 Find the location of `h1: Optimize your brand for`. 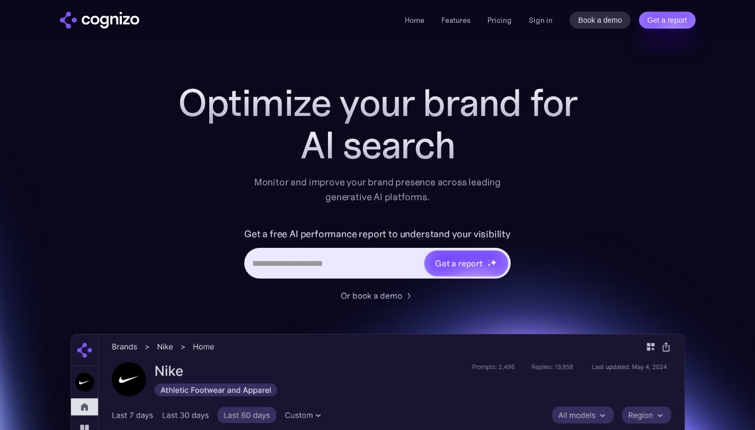

h1: Optimize your brand for is located at coordinates (378, 103).